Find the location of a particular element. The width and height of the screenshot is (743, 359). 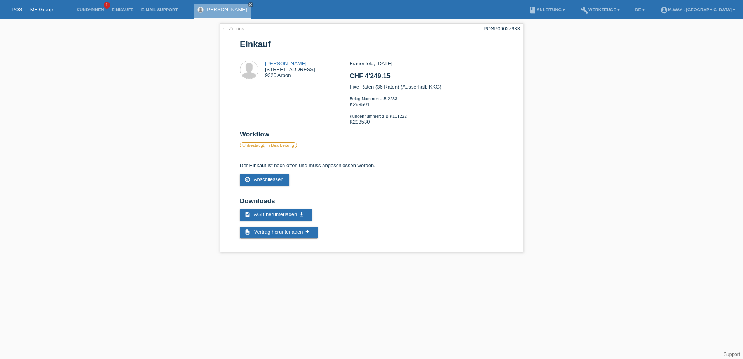

i: check_circle_outline is located at coordinates (248, 180).